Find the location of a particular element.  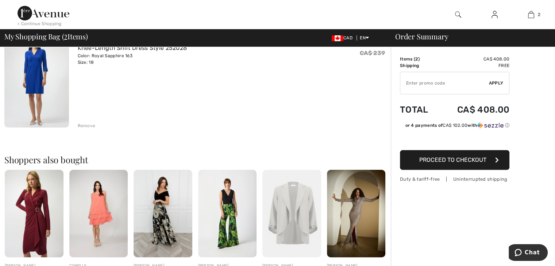

div: Duty & tariff-free | Uninterrupted shipping is located at coordinates (455, 179).